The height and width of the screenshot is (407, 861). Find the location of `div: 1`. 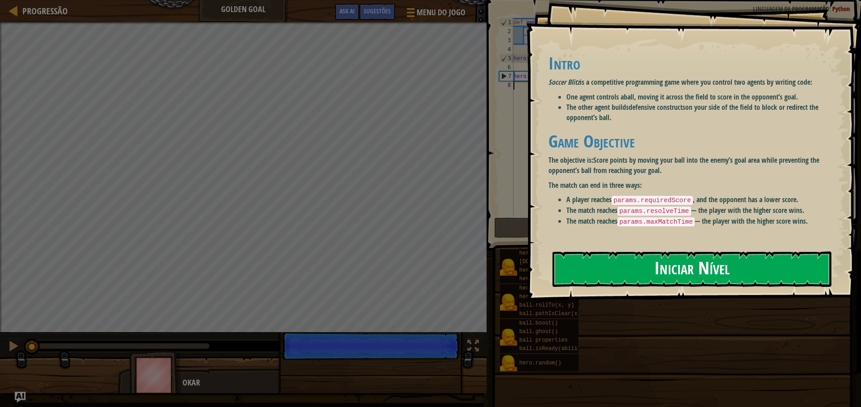

div: 1 is located at coordinates (506, 22).